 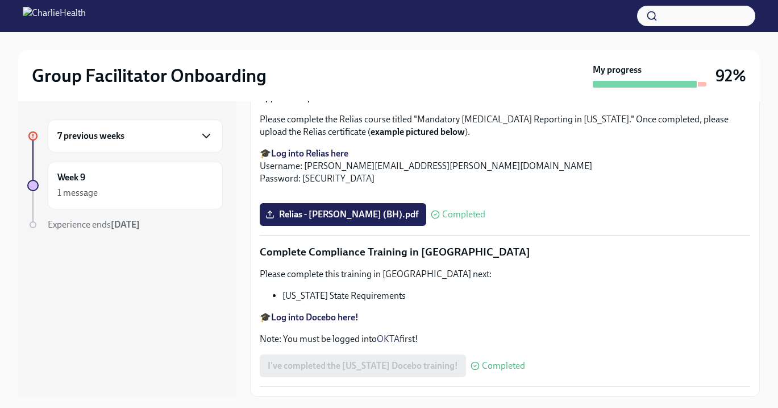 I want to click on strong: Log into Relias here, so click(x=310, y=153).